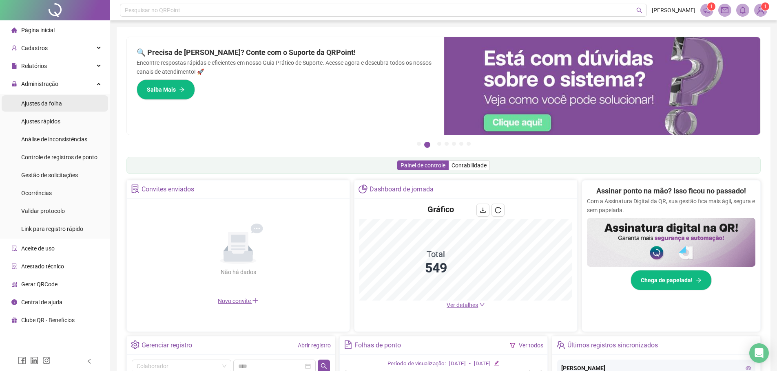 The image size is (777, 371). I want to click on span: file-text, so click(348, 345).